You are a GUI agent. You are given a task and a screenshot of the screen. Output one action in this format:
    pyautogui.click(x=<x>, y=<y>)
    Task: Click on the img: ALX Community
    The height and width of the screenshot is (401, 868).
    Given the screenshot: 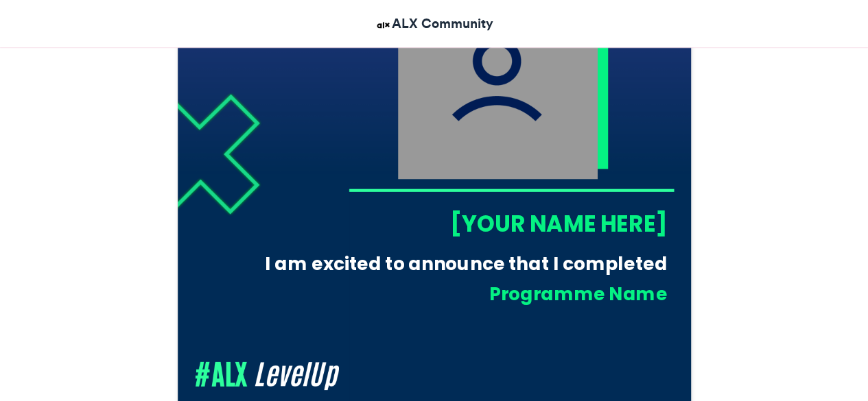 What is the action you would take?
    pyautogui.click(x=383, y=25)
    